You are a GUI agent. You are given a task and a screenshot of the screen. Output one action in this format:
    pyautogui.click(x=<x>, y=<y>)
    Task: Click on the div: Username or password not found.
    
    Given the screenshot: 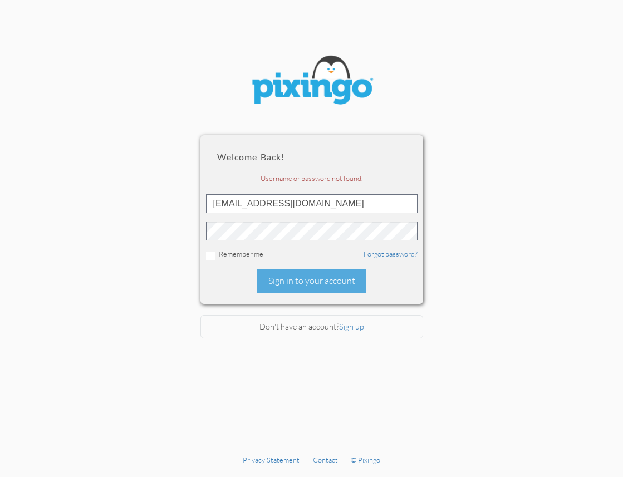 What is the action you would take?
    pyautogui.click(x=312, y=178)
    